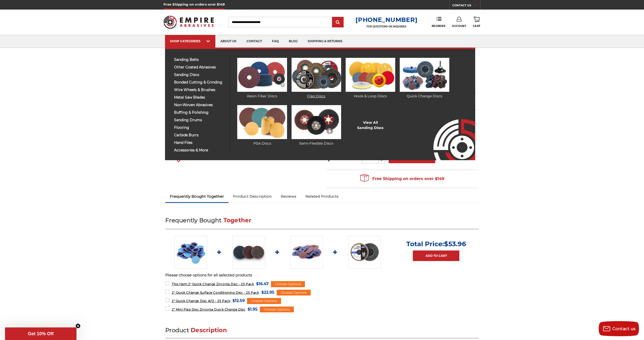 Image resolution: width=644 pixels, height=340 pixels. What do you see at coordinates (316, 78) in the screenshot?
I see `a: Flap Discs` at bounding box center [316, 78].